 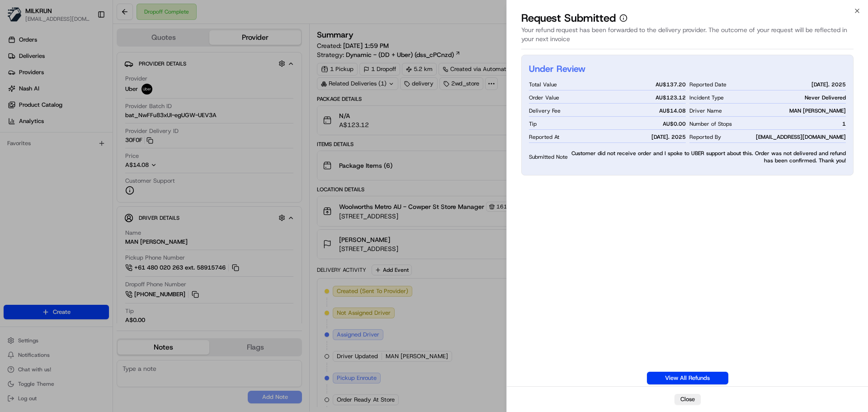 I want to click on span: Submitted Note, so click(x=549, y=157).